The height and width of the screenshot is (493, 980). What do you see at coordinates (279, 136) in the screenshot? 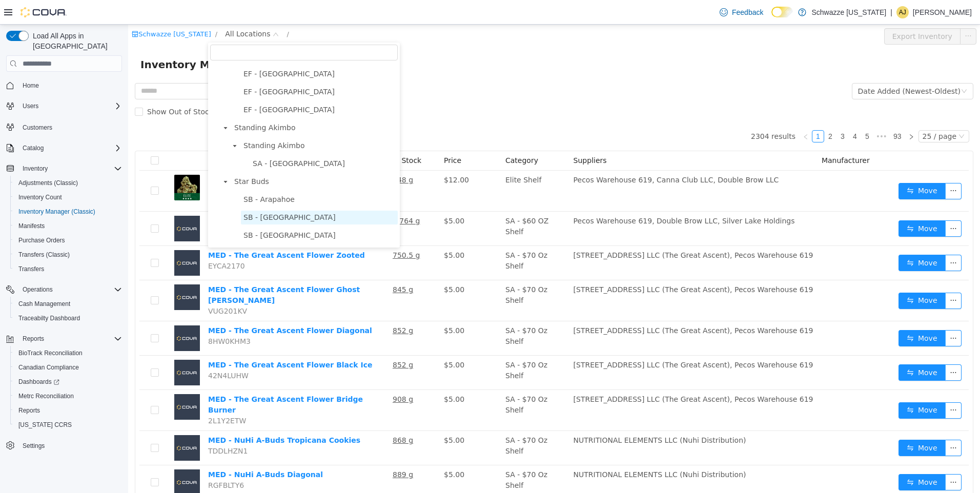
I see `span: In Stock` at bounding box center [279, 136].